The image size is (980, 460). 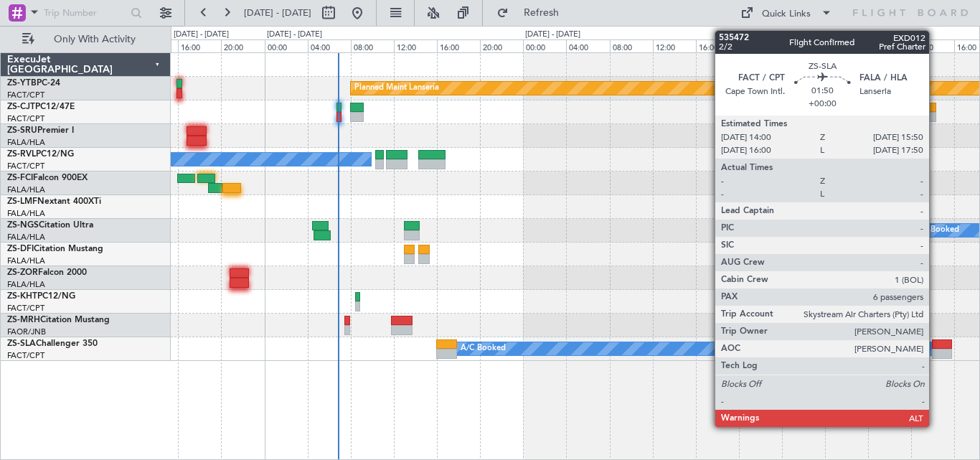 I want to click on input: Trip Number, so click(x=85, y=13).